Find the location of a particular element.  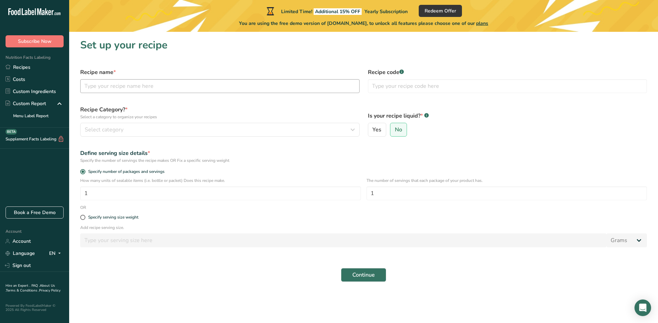

div: Open Intercom Messenger is located at coordinates (643, 308).